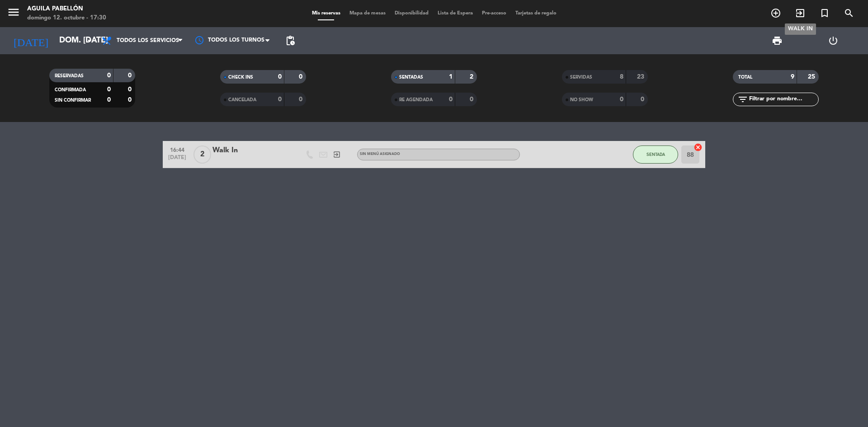 This screenshot has height=427, width=868. Describe the element at coordinates (776, 13) in the screenshot. I see `i: add_circle_outline` at that location.